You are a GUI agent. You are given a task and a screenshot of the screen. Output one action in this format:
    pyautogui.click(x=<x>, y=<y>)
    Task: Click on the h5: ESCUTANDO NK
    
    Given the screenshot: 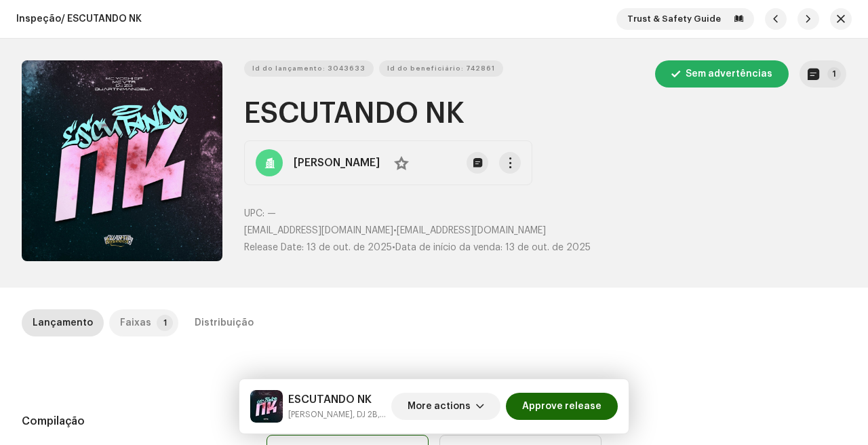 What is the action you would take?
    pyautogui.click(x=337, y=399)
    